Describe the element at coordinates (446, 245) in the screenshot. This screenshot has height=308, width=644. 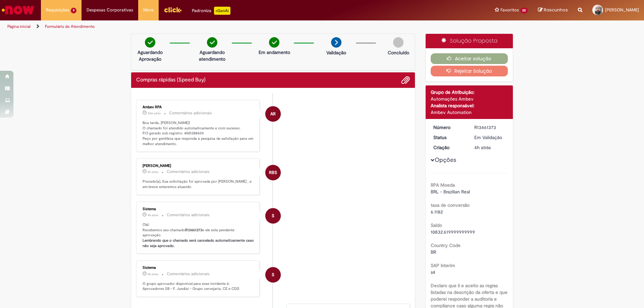
I see `b: Country Code` at that location.